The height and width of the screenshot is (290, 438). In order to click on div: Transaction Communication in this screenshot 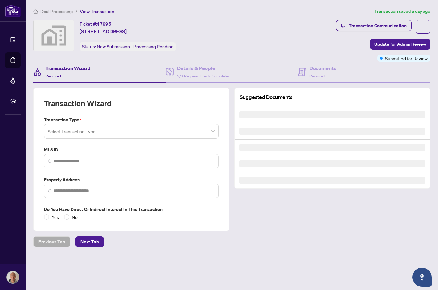, I will do `click(377, 26)`.